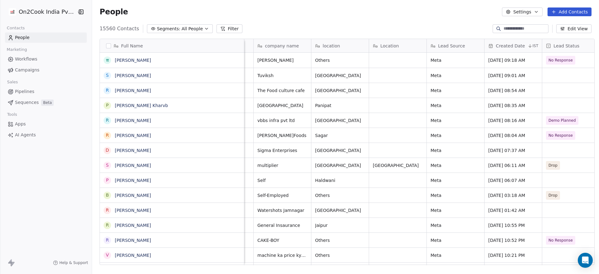 The image size is (599, 274). I want to click on span: On2Cook India Pvt. Ltd., so click(47, 12).